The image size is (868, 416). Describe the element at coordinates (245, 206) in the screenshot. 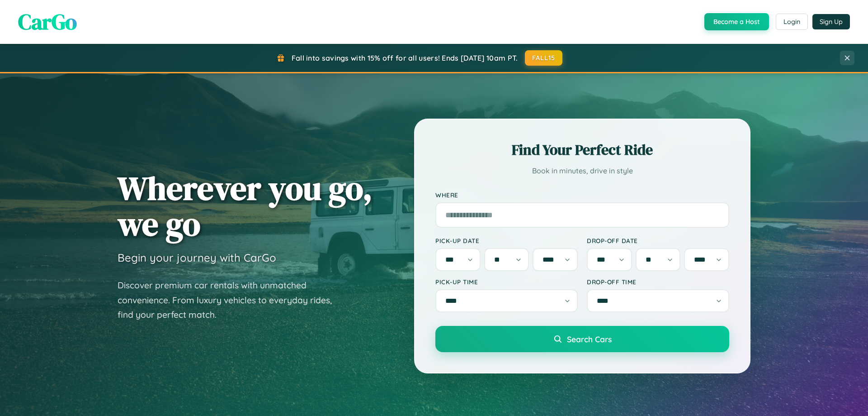

I see `h1: Wherever you go, we go` at that location.